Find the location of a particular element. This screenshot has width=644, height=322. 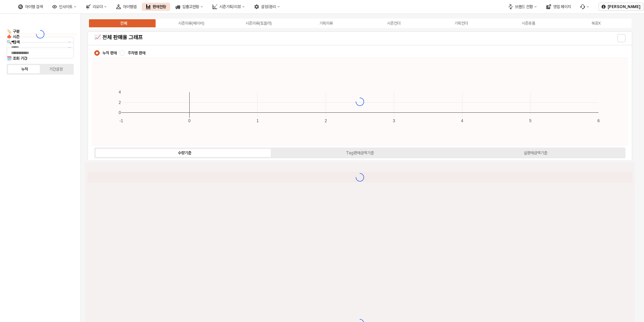

div: 기획언더 is located at coordinates (462, 23).